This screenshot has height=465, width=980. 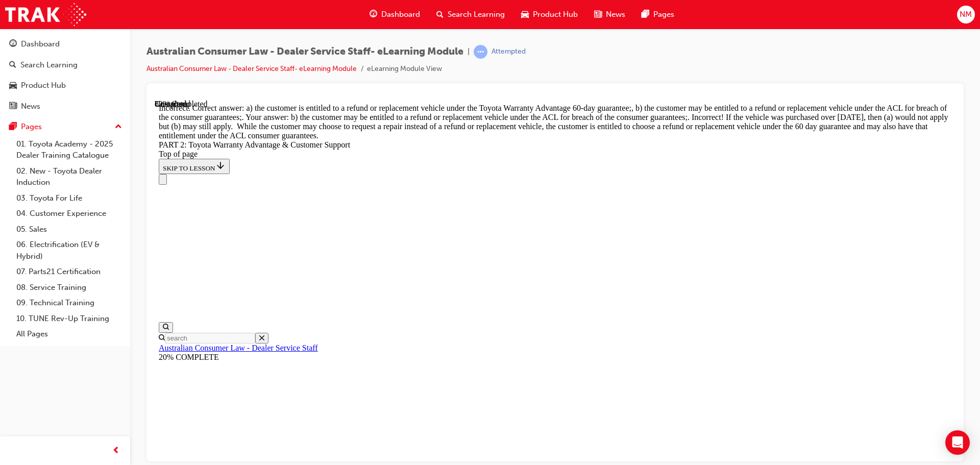 What do you see at coordinates (471, 14) in the screenshot?
I see `a: search-iconSearch Learning` at bounding box center [471, 14].